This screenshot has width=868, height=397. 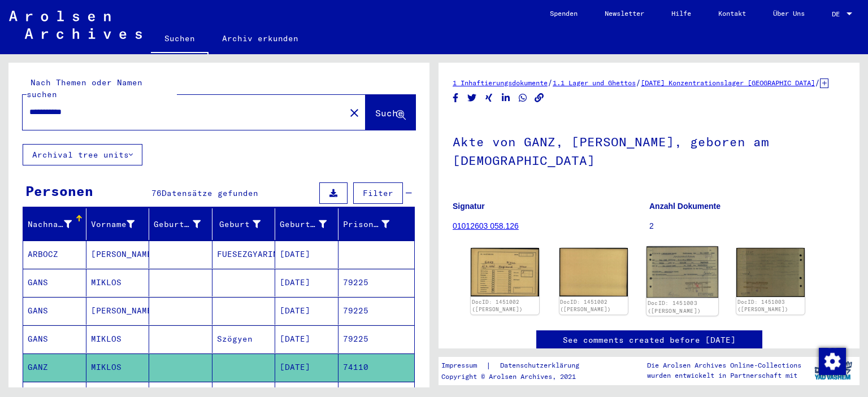 I want to click on button: Suche, so click(x=390, y=112).